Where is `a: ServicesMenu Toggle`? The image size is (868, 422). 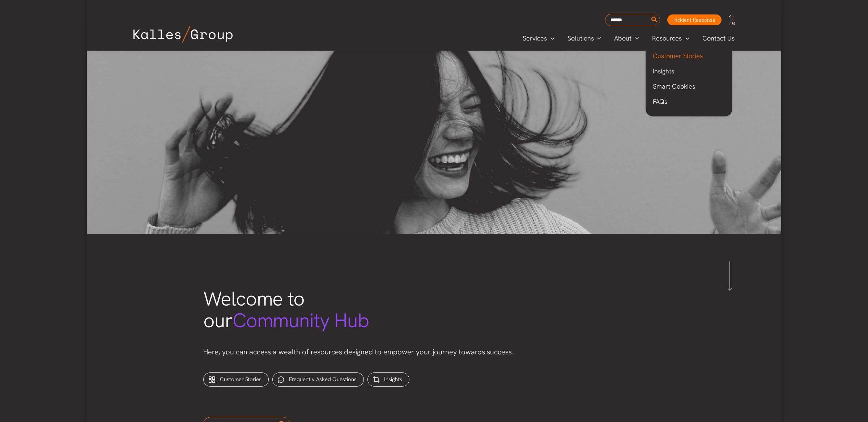
a: ServicesMenu Toggle is located at coordinates (539, 38).